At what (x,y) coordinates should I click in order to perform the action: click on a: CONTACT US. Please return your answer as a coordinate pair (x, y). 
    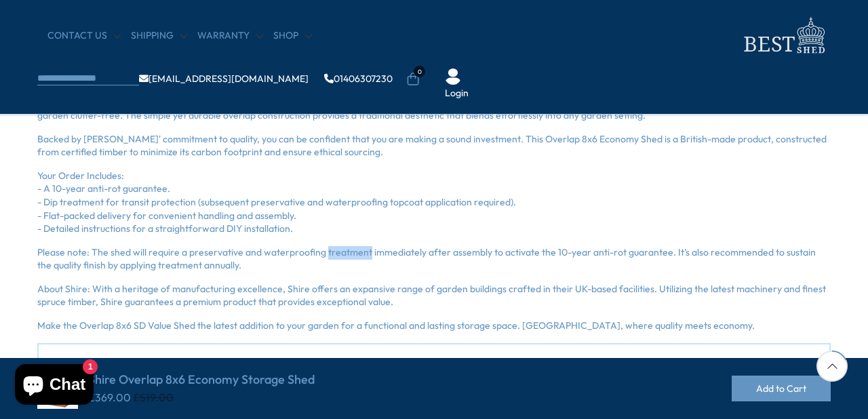
    Looking at the image, I should click on (84, 36).